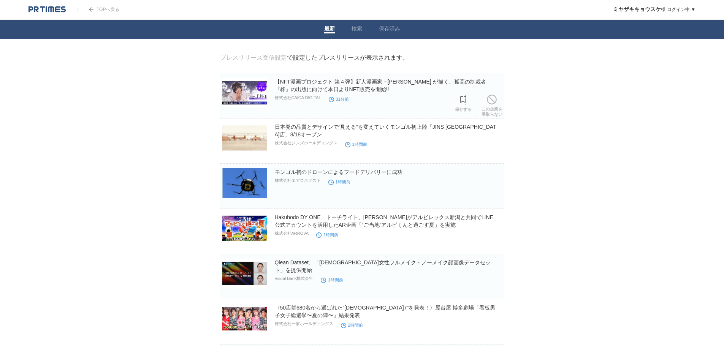  I want to click on p: 株式会社エアロネクスト, so click(297, 180).